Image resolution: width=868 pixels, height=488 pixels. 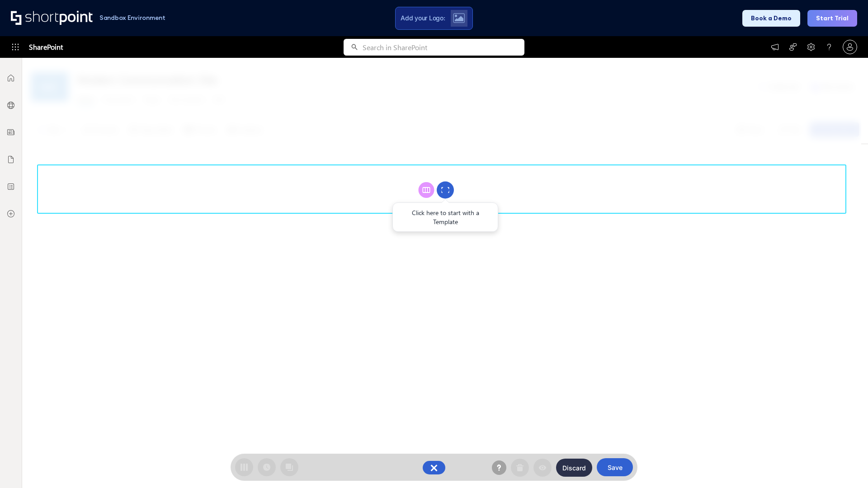 What do you see at coordinates (443, 47) in the screenshot?
I see `input: Search in SharePoint` at bounding box center [443, 47].